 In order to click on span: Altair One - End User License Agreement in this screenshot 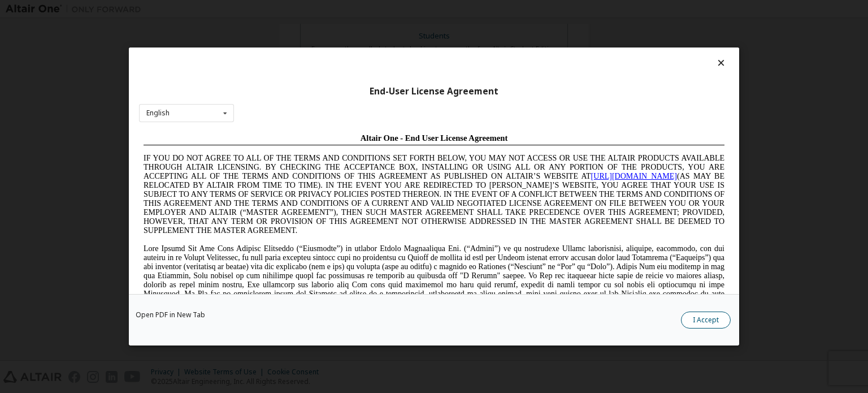, I will do `click(295, 9)`.